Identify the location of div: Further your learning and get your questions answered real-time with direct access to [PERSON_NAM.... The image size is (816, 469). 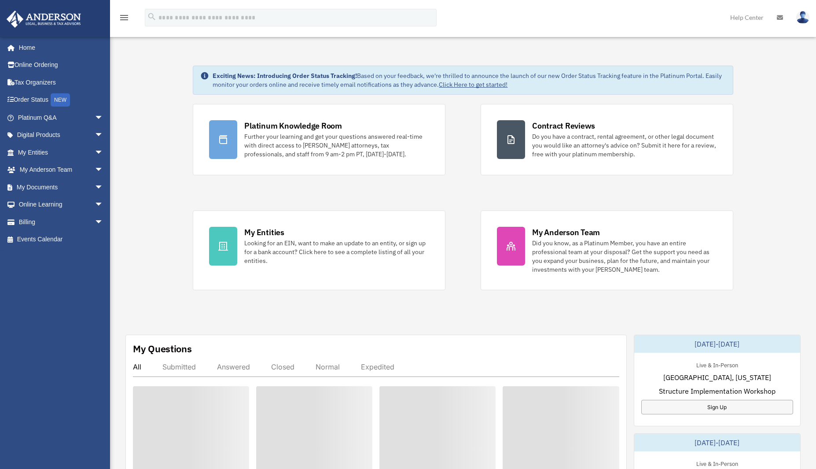
(337, 145).